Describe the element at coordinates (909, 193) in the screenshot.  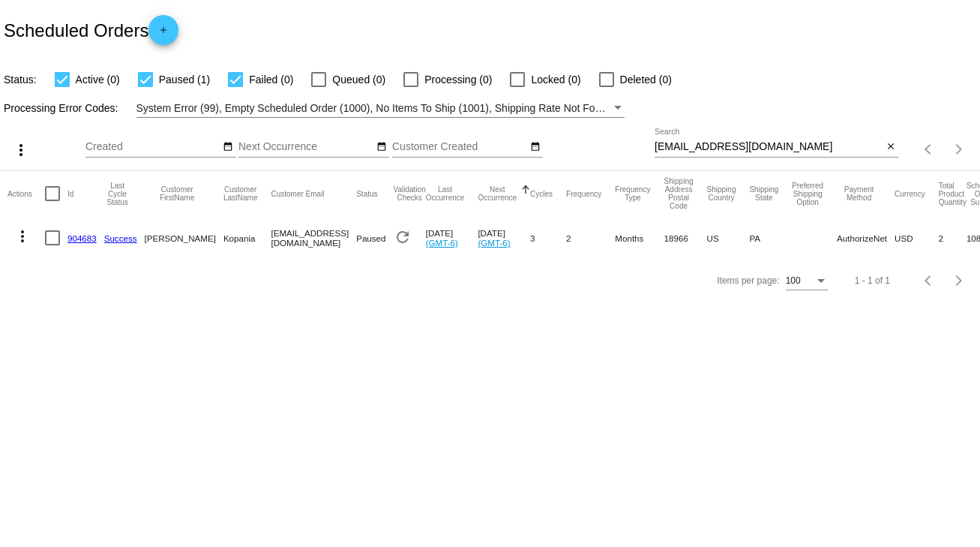
I see `button: Change sorting for CurrencyIso` at that location.